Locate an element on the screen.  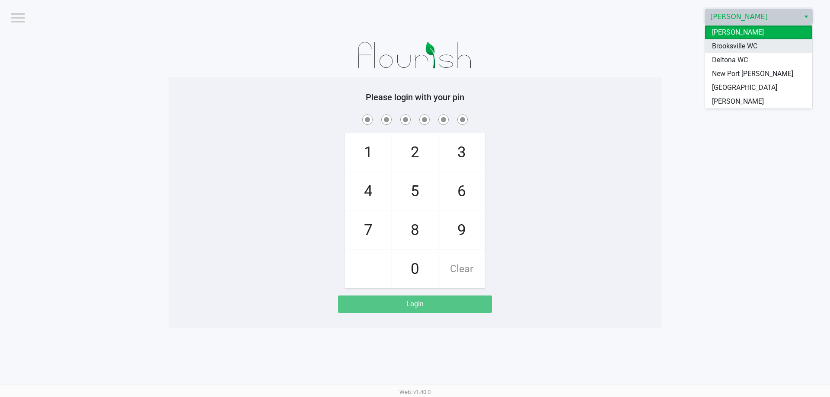
span: 7 is located at coordinates (368, 230).